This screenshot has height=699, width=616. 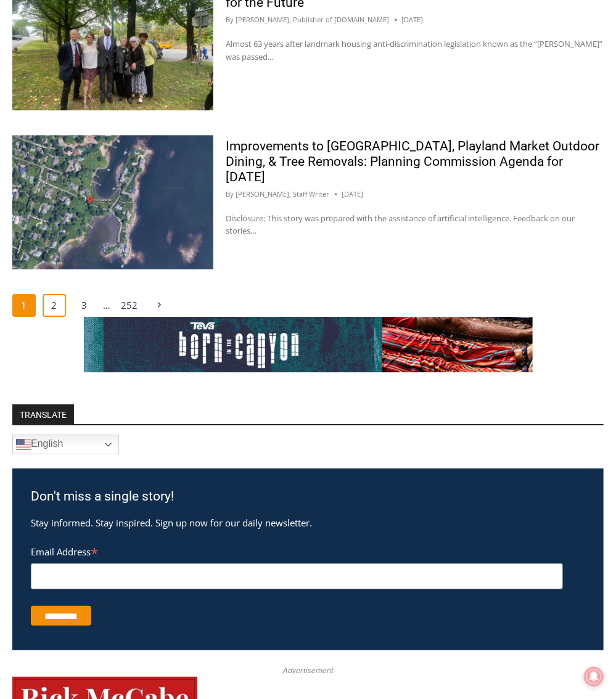 I want to click on a: 3, so click(x=85, y=306).